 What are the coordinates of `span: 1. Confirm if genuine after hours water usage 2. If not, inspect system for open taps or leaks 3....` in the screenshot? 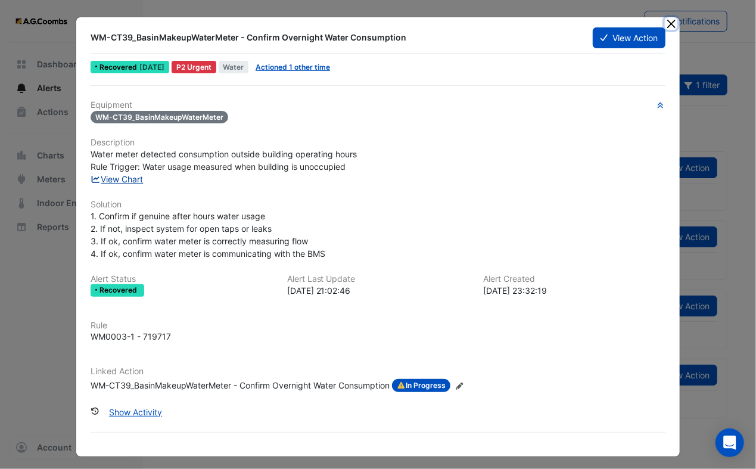 It's located at (208, 235).